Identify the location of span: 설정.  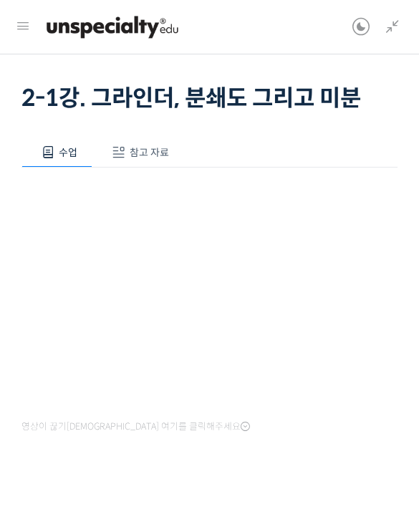
(230, 440).